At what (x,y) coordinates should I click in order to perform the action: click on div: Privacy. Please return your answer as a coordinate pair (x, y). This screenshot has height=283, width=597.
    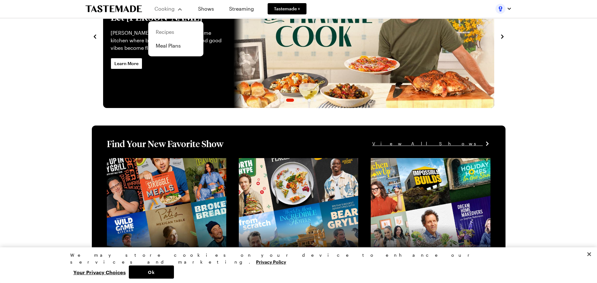
    Looking at the image, I should click on (296, 266).